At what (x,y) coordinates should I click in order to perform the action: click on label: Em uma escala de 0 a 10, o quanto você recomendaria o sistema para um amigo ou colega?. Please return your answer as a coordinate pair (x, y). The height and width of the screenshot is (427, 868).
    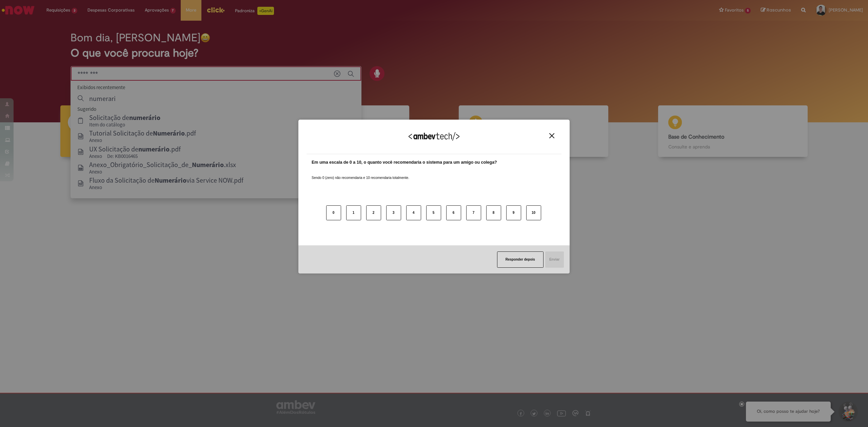
    Looking at the image, I should click on (404, 162).